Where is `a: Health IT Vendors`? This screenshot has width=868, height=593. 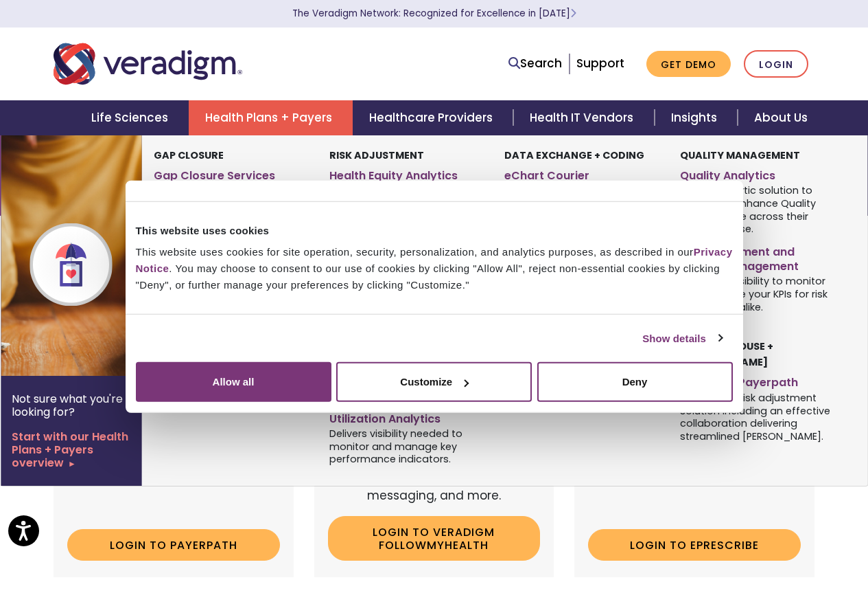 a: Health IT Vendors is located at coordinates (583, 118).